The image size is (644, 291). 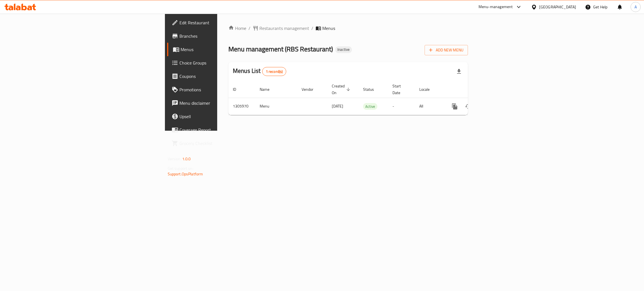 What do you see at coordinates (446, 50) in the screenshot?
I see `span: Add New Menu` at bounding box center [446, 50].